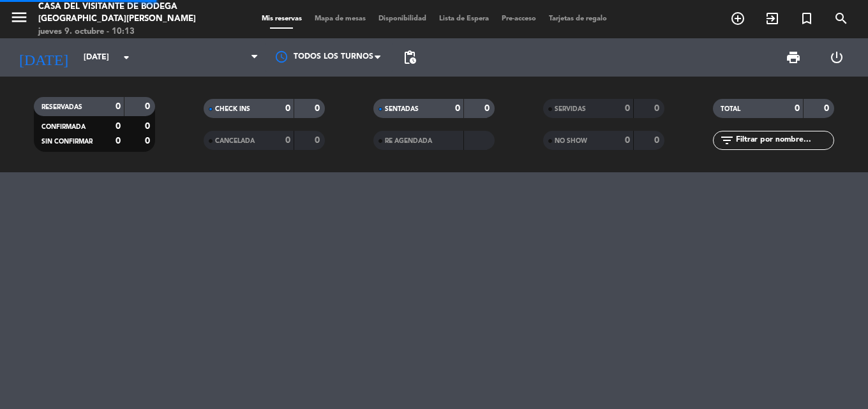 The height and width of the screenshot is (409, 868). I want to click on span: Mapa de mesas, so click(340, 18).